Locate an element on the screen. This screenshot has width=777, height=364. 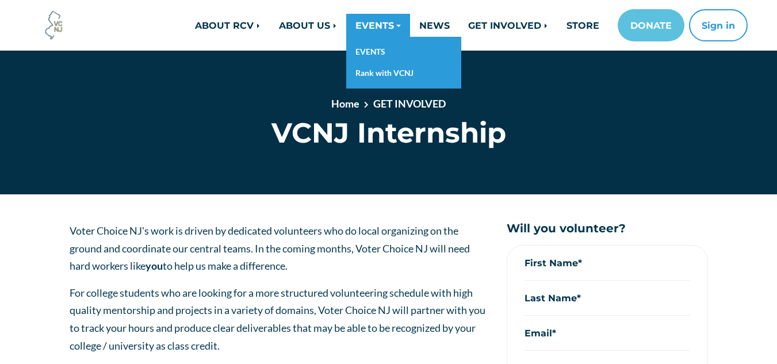
p: For college students who are looking for a more structured volunteering schedule with high qualit... is located at coordinates (280, 319).